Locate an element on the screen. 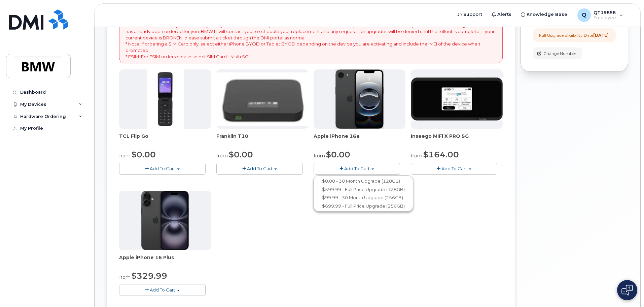  span: $329.99 is located at coordinates (149, 276).